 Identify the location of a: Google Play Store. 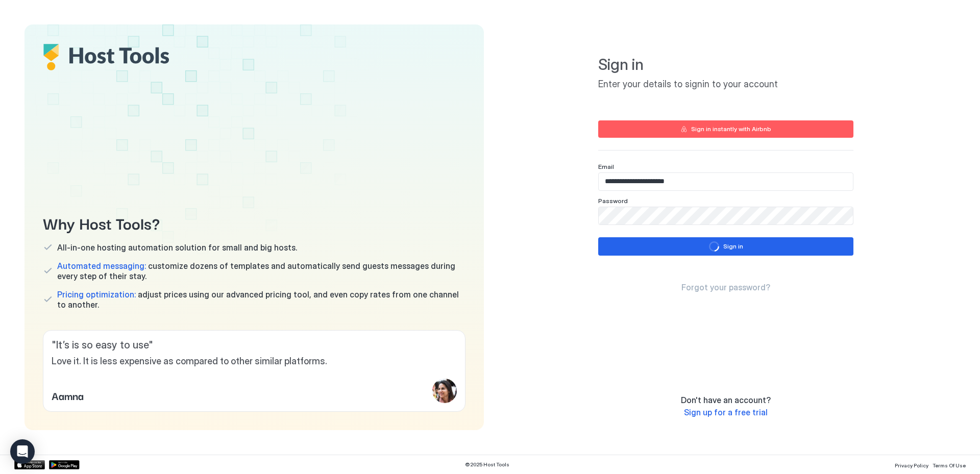
(64, 465).